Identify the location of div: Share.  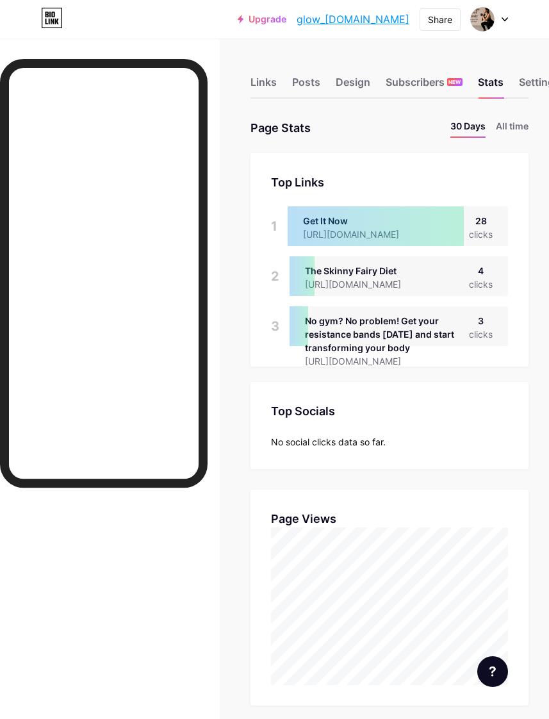
(440, 19).